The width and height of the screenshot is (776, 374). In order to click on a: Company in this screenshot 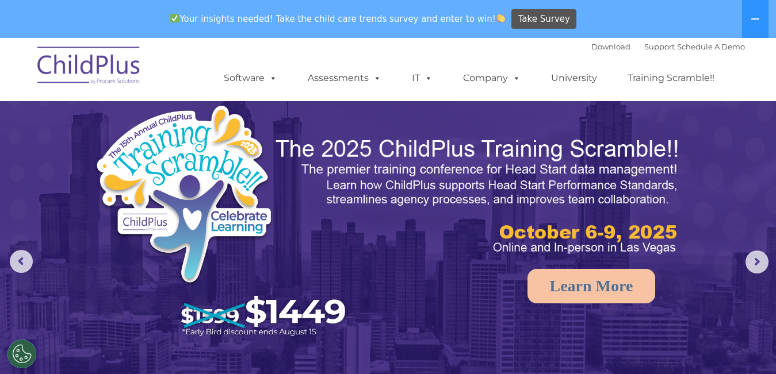, I will do `click(492, 78)`.